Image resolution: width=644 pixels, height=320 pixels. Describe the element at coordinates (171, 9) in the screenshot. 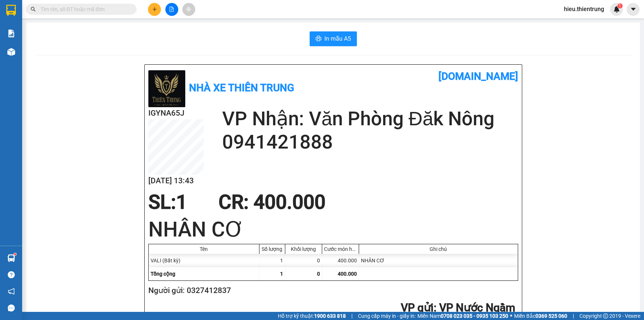

I see `button: file-add` at that location.